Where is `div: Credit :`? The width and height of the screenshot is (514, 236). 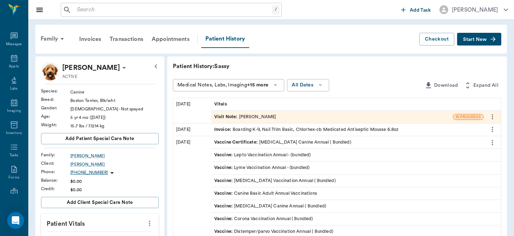
div: Credit : is located at coordinates (55, 189).